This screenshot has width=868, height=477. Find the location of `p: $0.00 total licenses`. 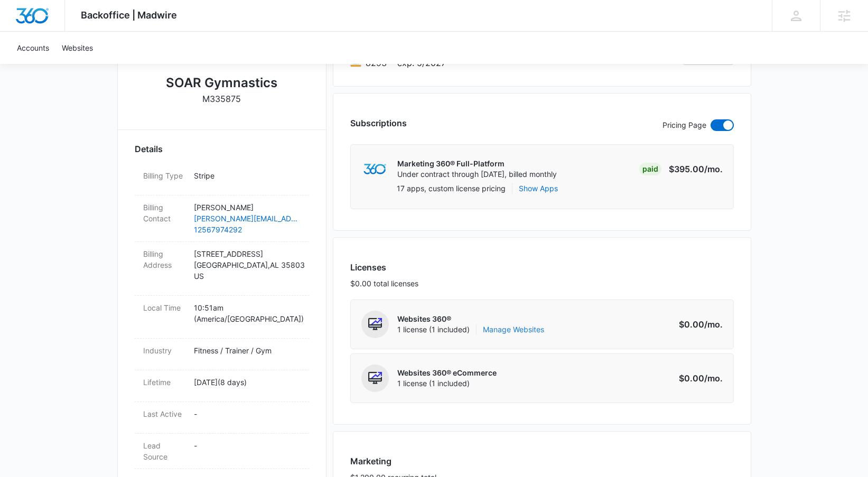

p: $0.00 total licenses is located at coordinates (384, 283).